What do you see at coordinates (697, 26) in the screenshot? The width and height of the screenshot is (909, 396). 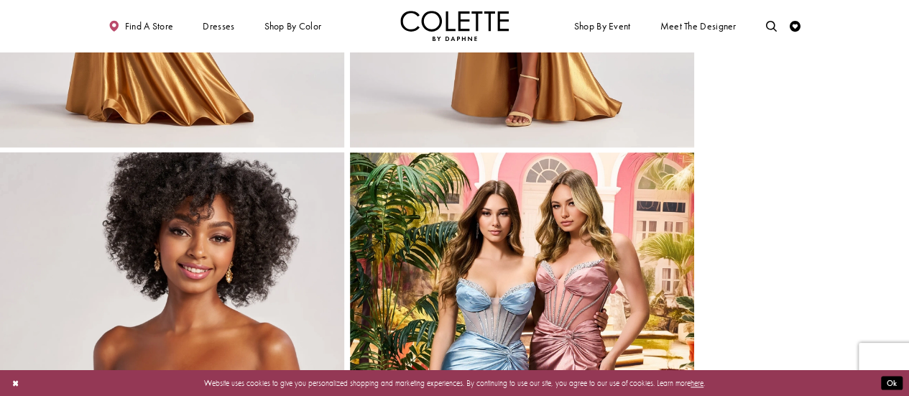 I see `span: Meet the designer` at bounding box center [697, 26].